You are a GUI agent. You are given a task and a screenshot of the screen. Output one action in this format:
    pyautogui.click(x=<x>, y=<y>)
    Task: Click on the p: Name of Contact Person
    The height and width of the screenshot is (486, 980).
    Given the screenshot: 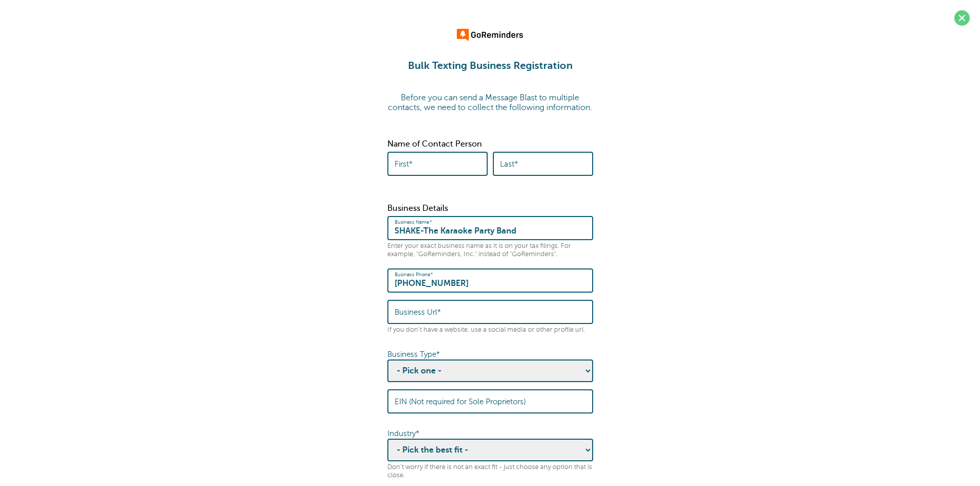 What is the action you would take?
    pyautogui.click(x=491, y=144)
    